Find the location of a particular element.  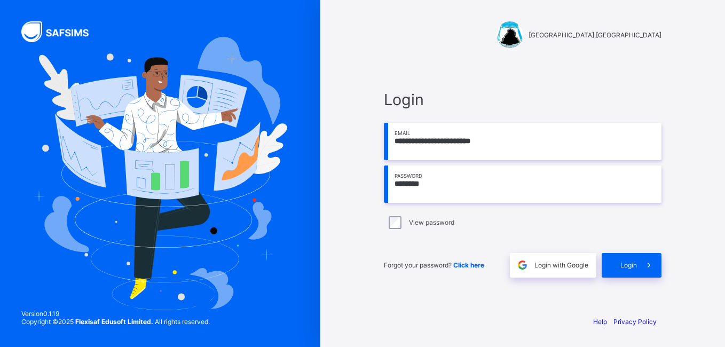

a: Click here is located at coordinates (468, 265).